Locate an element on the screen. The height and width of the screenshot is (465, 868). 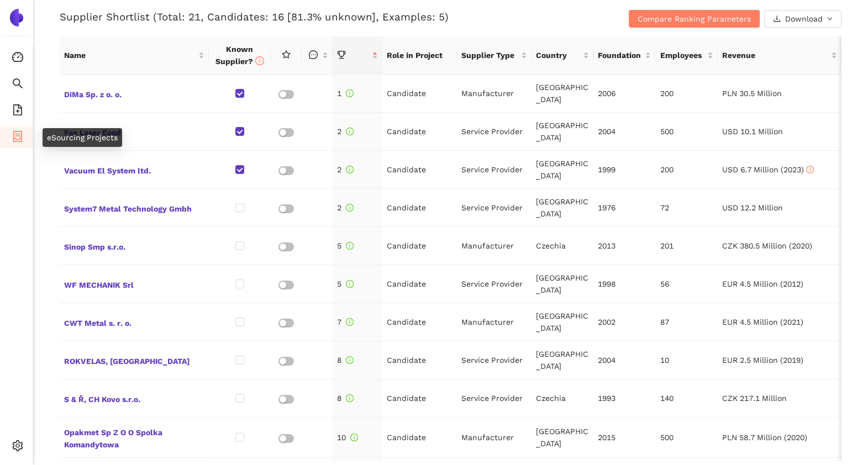
td: 2013 is located at coordinates (624, 246).